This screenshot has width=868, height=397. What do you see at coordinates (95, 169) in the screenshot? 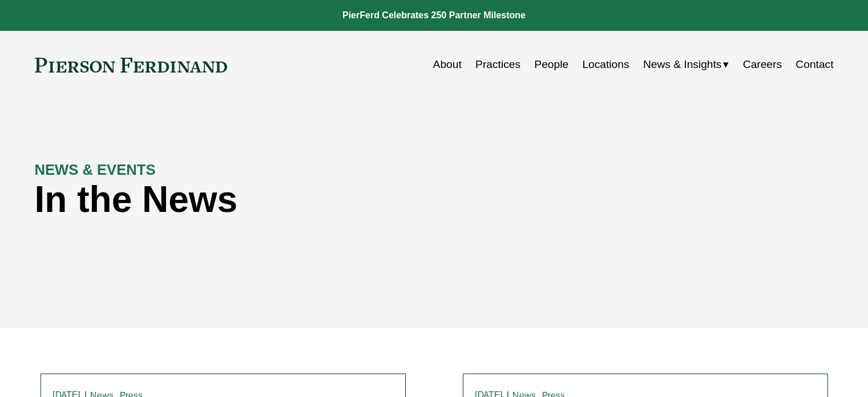
I see `strong: NEWS & EVENTS` at bounding box center [95, 169].